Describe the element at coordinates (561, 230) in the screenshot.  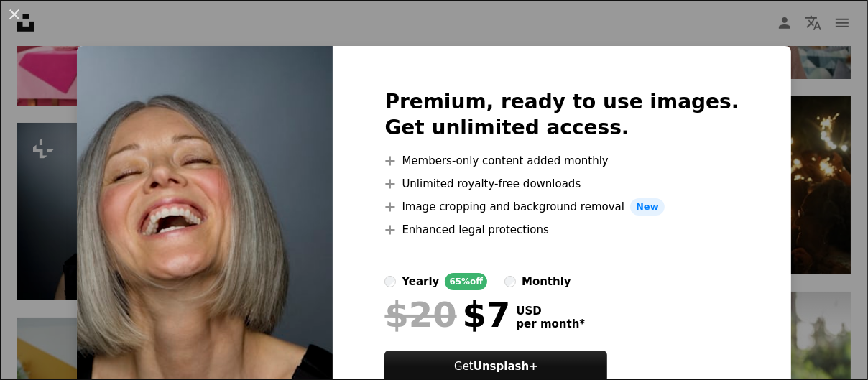
I see `li: Enhanced legal protections` at that location.